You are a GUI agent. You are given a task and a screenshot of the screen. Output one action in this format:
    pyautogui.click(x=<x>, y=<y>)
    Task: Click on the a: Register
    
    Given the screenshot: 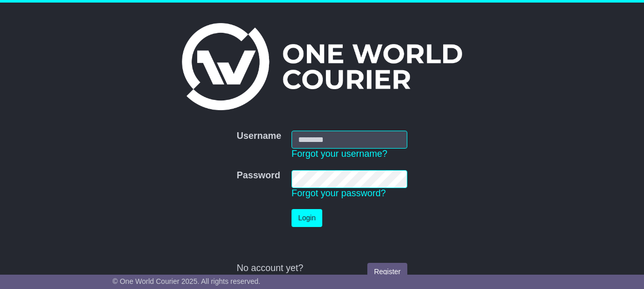 What is the action you would take?
    pyautogui.click(x=388, y=272)
    